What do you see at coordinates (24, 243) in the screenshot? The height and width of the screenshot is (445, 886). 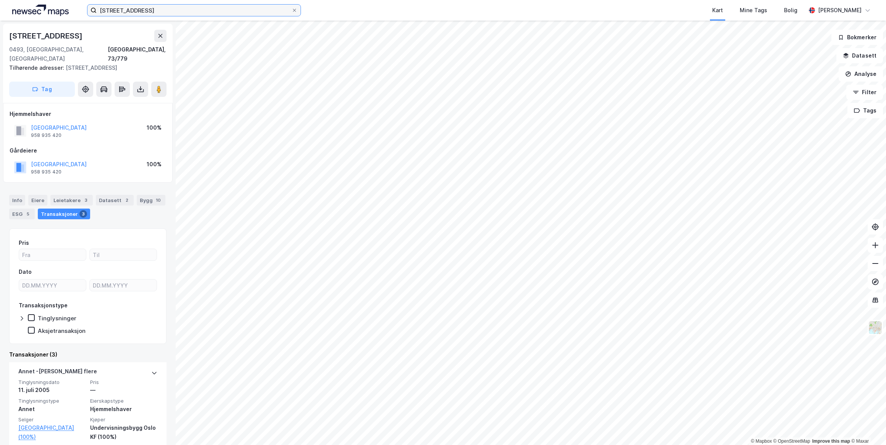 I see `div: Pris` at bounding box center [24, 243].